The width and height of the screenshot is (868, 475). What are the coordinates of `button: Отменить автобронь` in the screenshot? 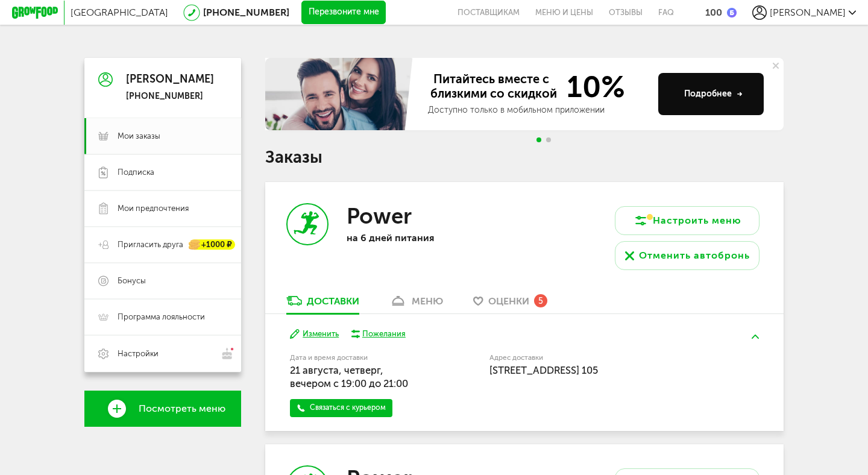 It's located at (687, 255).